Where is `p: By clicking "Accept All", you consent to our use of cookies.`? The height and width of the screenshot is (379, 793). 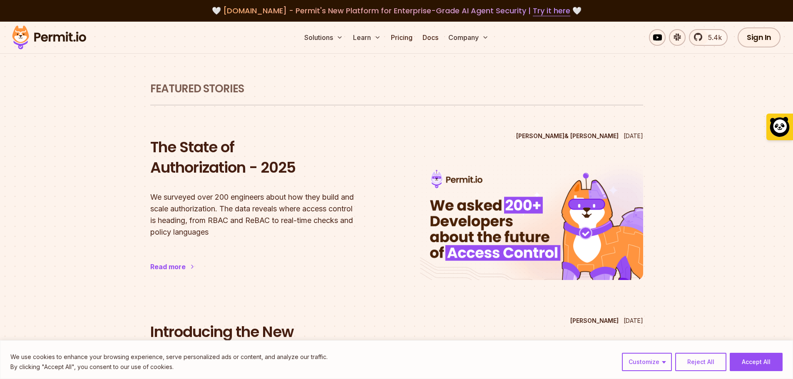
p: By clicking "Accept All", you consent to our use of cookies. is located at coordinates (169, 367).